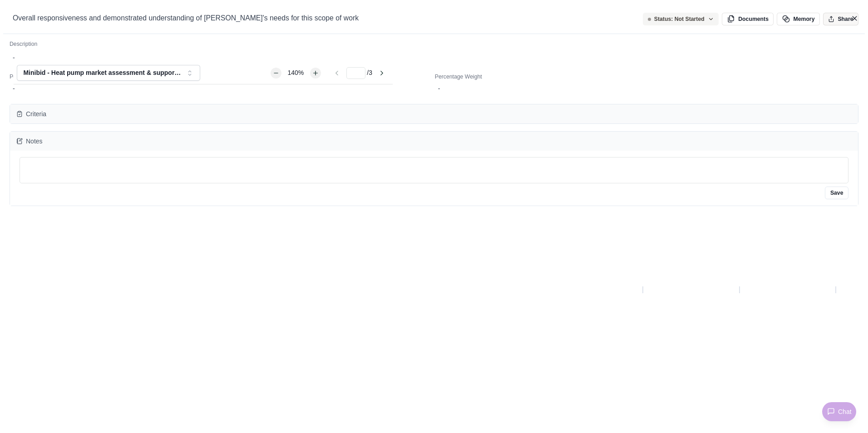 Image resolution: width=868 pixels, height=433 pixels. I want to click on span: Notes, so click(34, 141).